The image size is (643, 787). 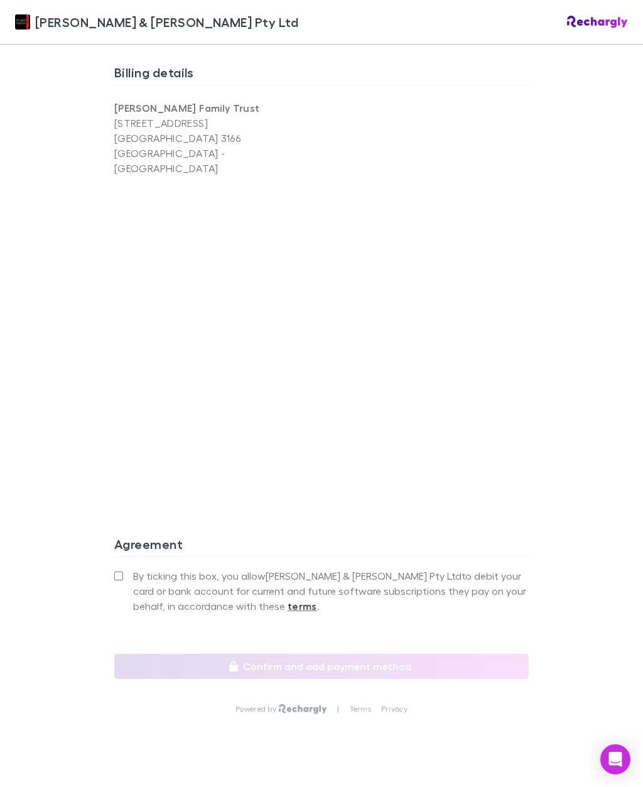 What do you see at coordinates (302, 606) in the screenshot?
I see `strong: terms` at bounding box center [302, 606].